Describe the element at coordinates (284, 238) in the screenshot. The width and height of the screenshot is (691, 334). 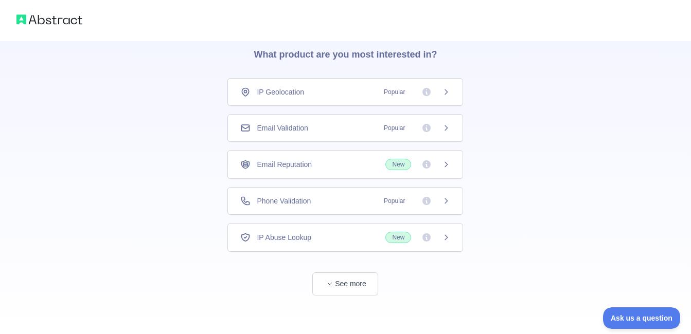
I see `span: IP Abuse Lookup` at that location.